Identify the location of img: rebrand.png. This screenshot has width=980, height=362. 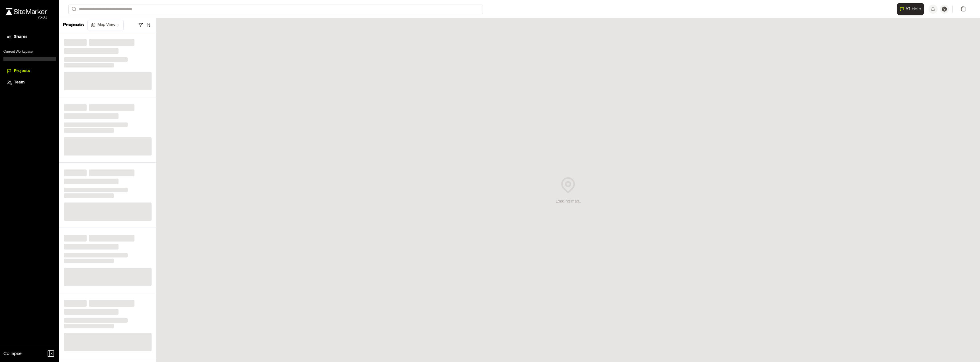
(26, 11).